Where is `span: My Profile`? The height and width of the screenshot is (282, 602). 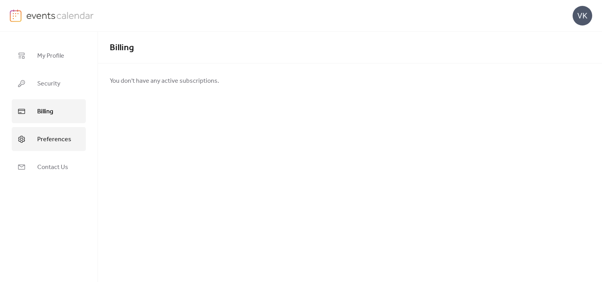 span: My Profile is located at coordinates (51, 56).